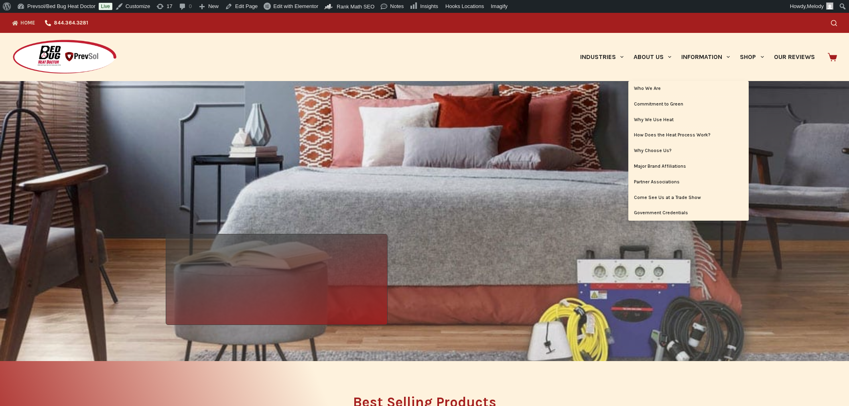  What do you see at coordinates (689, 213) in the screenshot?
I see `a: Government Credentials` at bounding box center [689, 213].